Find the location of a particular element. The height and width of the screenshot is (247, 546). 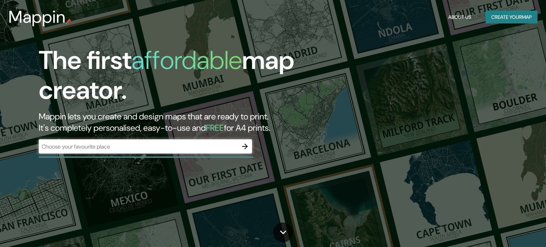

button: Create yourmap is located at coordinates (511, 17).